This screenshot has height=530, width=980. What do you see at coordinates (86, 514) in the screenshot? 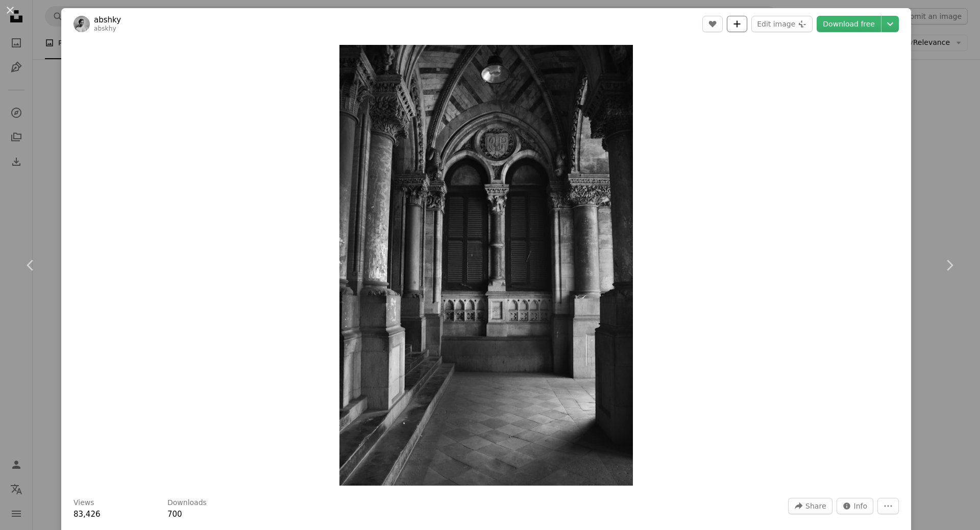
I see `span: 83,426` at bounding box center [86, 514].